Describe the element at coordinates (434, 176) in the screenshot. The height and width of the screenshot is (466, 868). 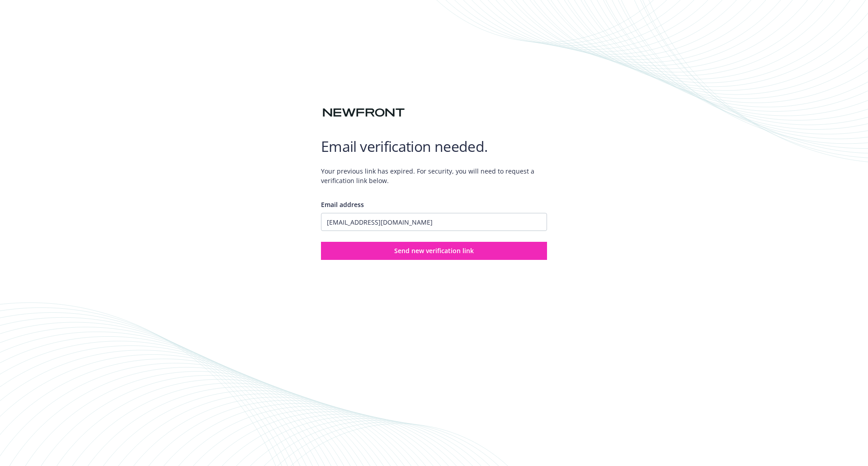
I see `span: Your previous link has expired. For security, you will need to request a verification link below.` at that location.